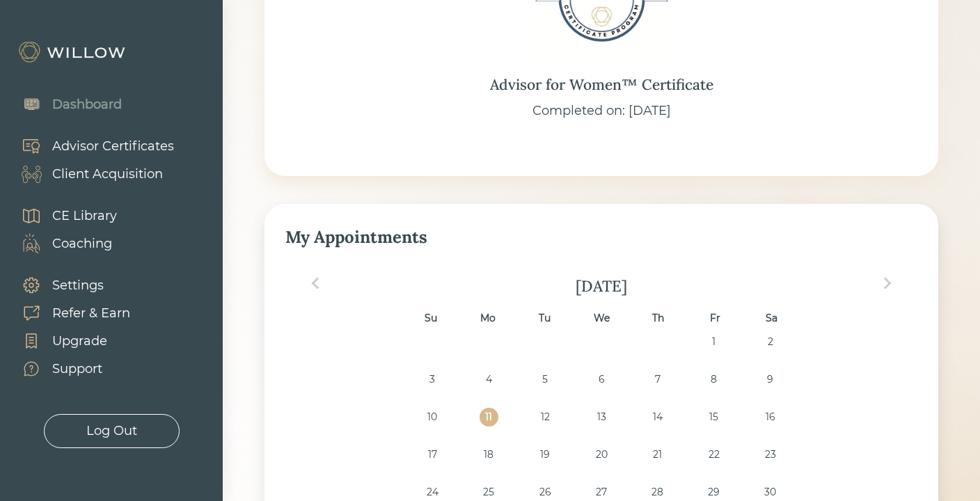  Describe the element at coordinates (77, 369) in the screenshot. I see `div: Support` at that location.